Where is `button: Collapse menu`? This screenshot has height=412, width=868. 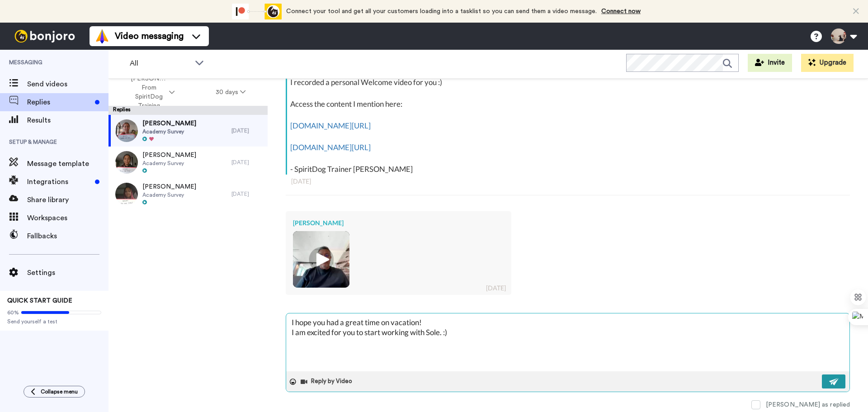
button: Collapse menu is located at coordinates (54, 392).